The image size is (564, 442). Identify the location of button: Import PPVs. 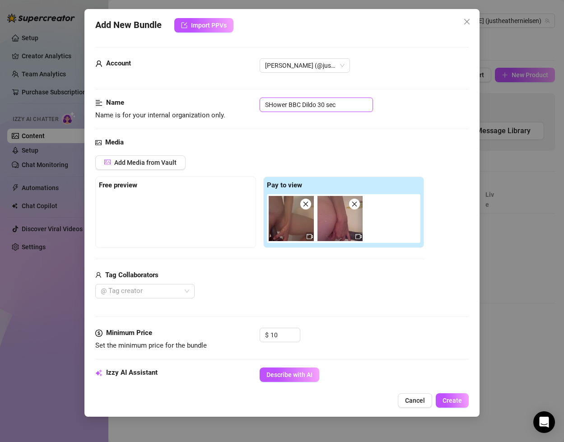
(204, 25).